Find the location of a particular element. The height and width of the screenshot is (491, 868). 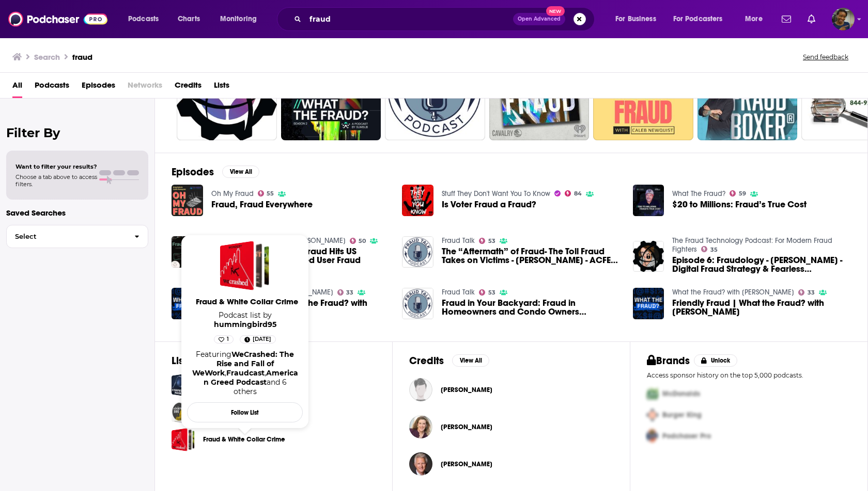

span: Monitoring is located at coordinates (238, 19).